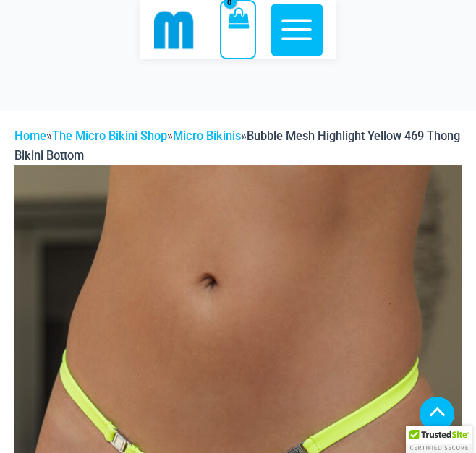 This screenshot has width=476, height=453. What do you see at coordinates (109, 136) in the screenshot?
I see `a: The Micro Bikini Shop` at bounding box center [109, 136].